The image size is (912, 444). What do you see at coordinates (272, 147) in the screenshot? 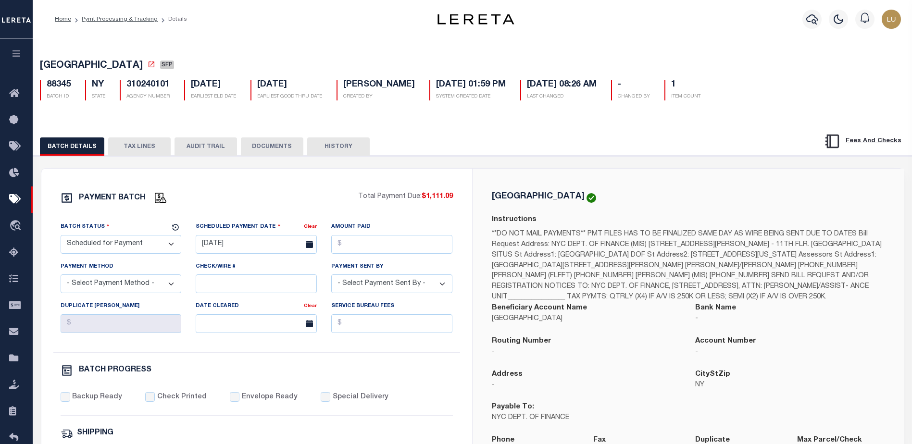
I see `button: DOCUMENTS` at bounding box center [272, 147].